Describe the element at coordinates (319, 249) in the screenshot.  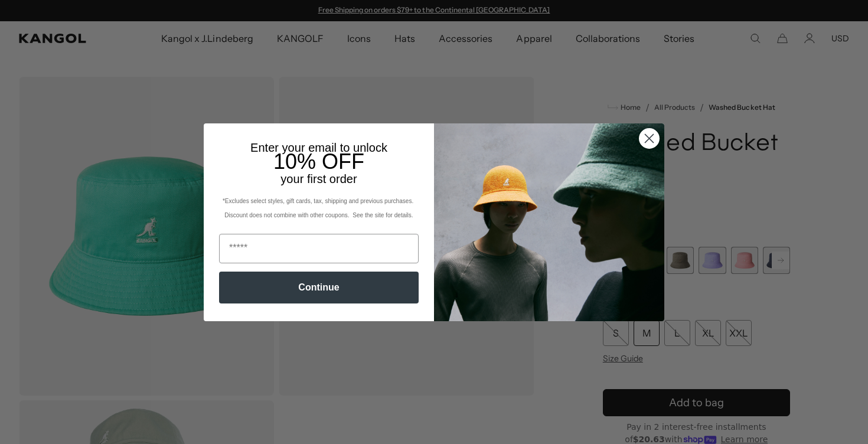
I see `input: Email` at that location.